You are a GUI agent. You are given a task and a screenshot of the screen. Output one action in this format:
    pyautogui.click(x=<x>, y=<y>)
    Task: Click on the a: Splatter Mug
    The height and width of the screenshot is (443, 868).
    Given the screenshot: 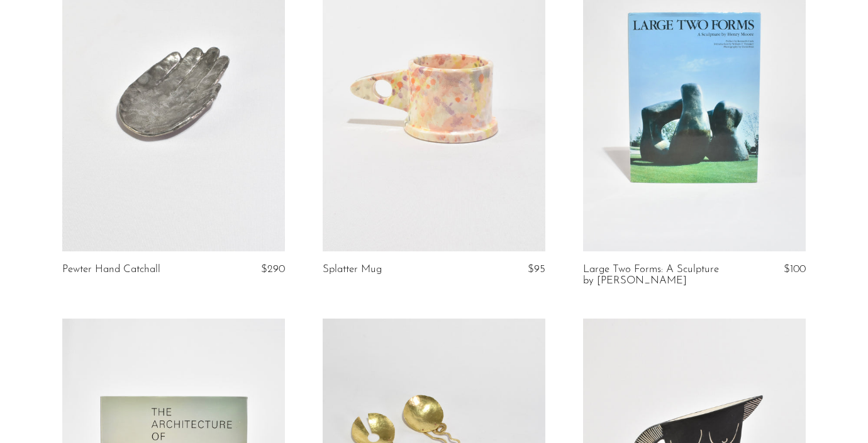 What is the action you would take?
    pyautogui.click(x=352, y=269)
    